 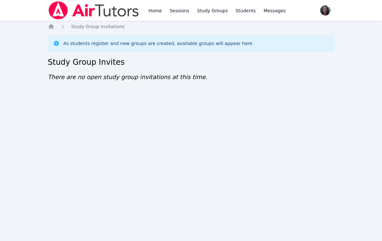 I want to click on span: Messages, so click(x=274, y=11).